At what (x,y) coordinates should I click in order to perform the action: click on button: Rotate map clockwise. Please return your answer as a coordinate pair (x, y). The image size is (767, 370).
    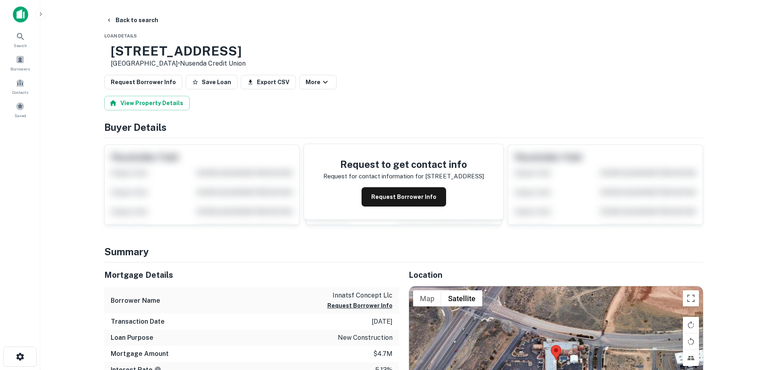
    Looking at the image, I should click on (691, 325).